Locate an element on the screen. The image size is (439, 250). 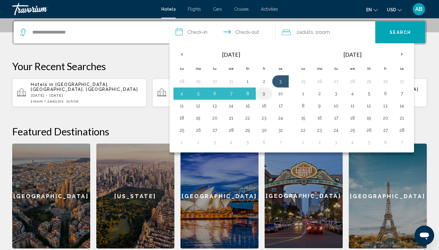
a: Flights is located at coordinates (194, 9).